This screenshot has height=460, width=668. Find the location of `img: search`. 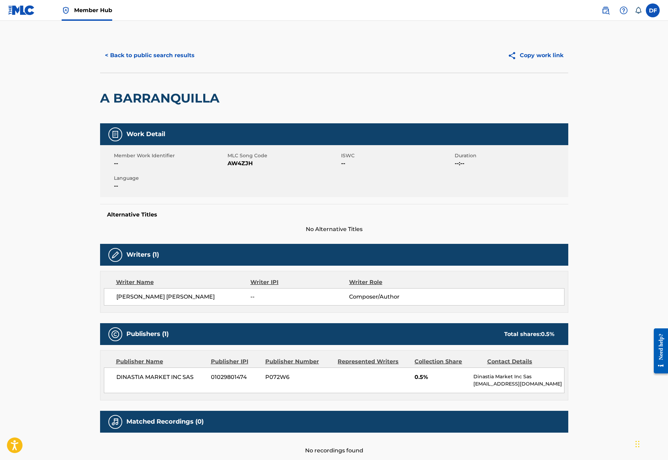

img: search is located at coordinates (606, 10).